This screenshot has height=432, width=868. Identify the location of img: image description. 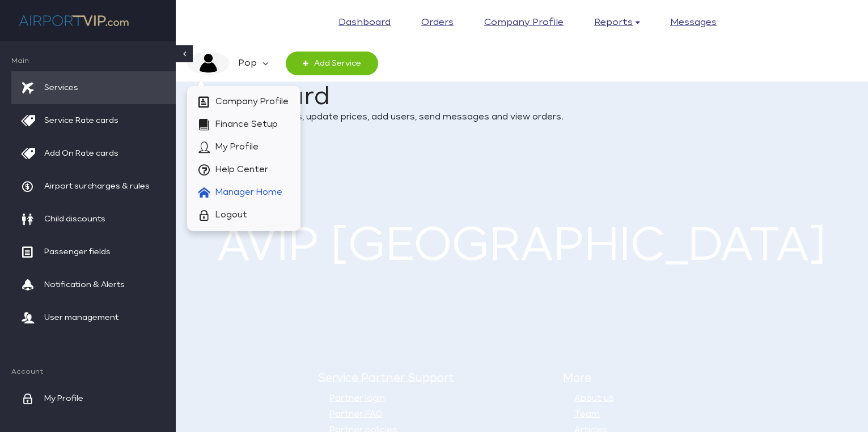
(208, 63).